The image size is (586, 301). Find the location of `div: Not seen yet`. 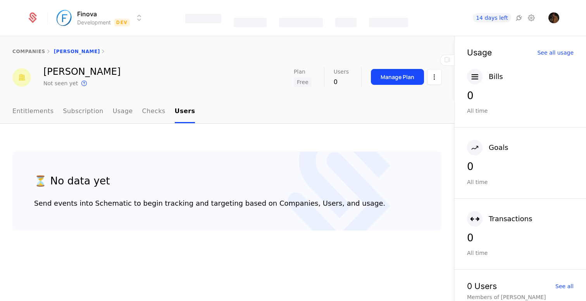

div: Not seen yet is located at coordinates (60, 83).